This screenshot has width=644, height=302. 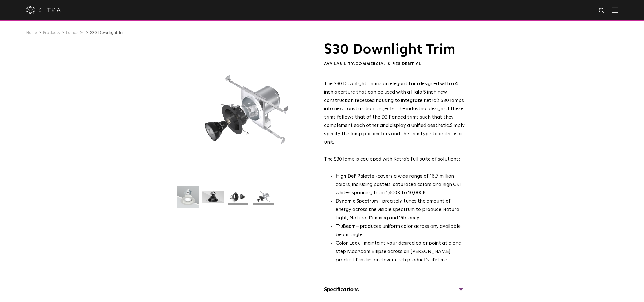 I want to click on li: —precisely tunes the amount of energy across the visible spectrum to produce Natural Light, Natur..., so click(x=400, y=209).